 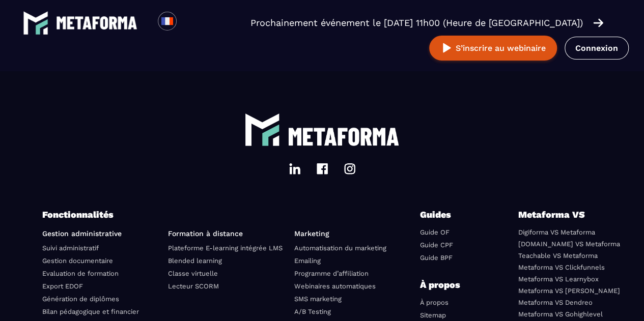 I want to click on a: Metaforma VS Gohighlevel, so click(x=560, y=314).